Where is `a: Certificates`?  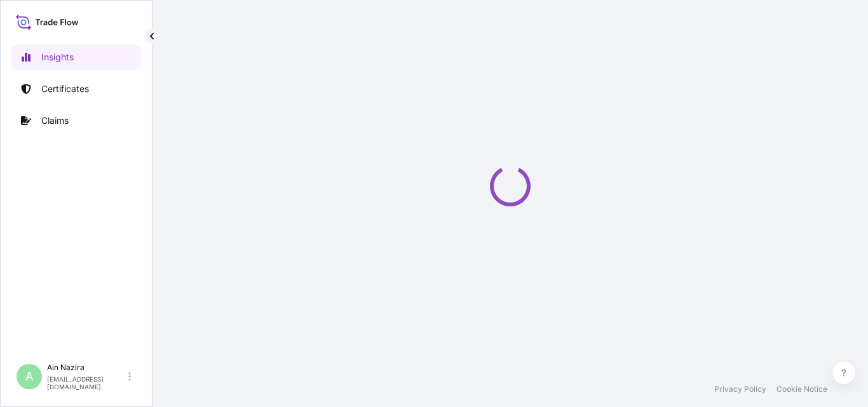
a: Certificates is located at coordinates (76, 89).